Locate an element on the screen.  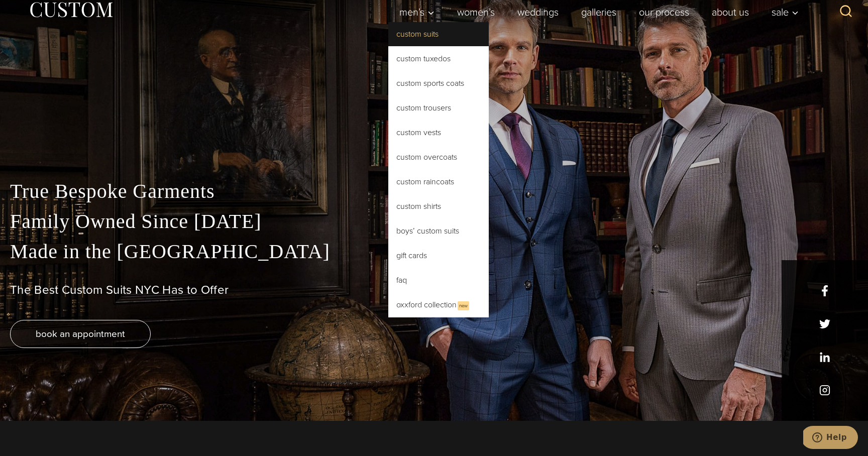
nav: Primary Navigation is located at coordinates (596, 12).